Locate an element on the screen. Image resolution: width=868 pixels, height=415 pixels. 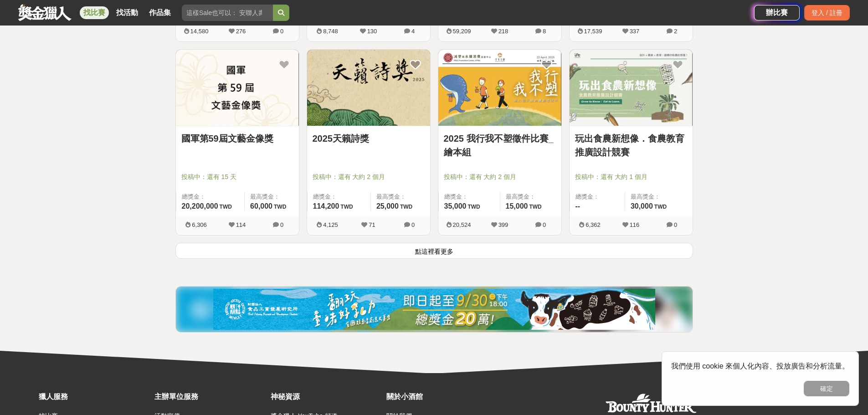
div: 登入 / 註冊 is located at coordinates (827, 13).